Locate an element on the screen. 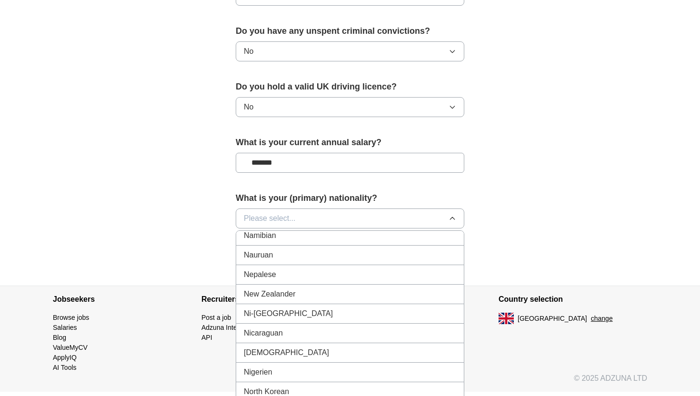 This screenshot has width=700, height=396. a: Blog is located at coordinates (60, 338).